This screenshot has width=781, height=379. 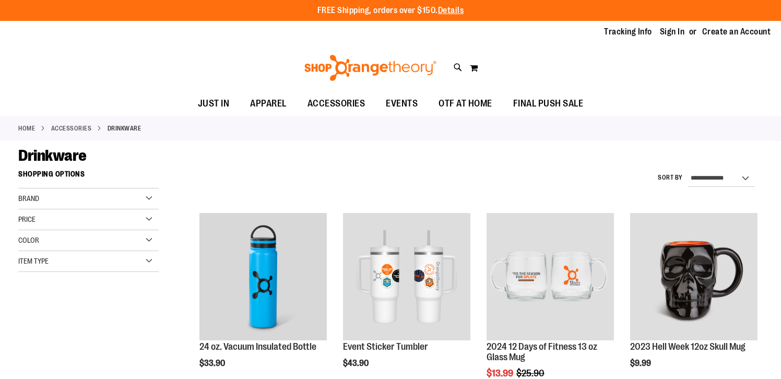 What do you see at coordinates (214, 103) in the screenshot?
I see `span: JUST IN` at bounding box center [214, 103].